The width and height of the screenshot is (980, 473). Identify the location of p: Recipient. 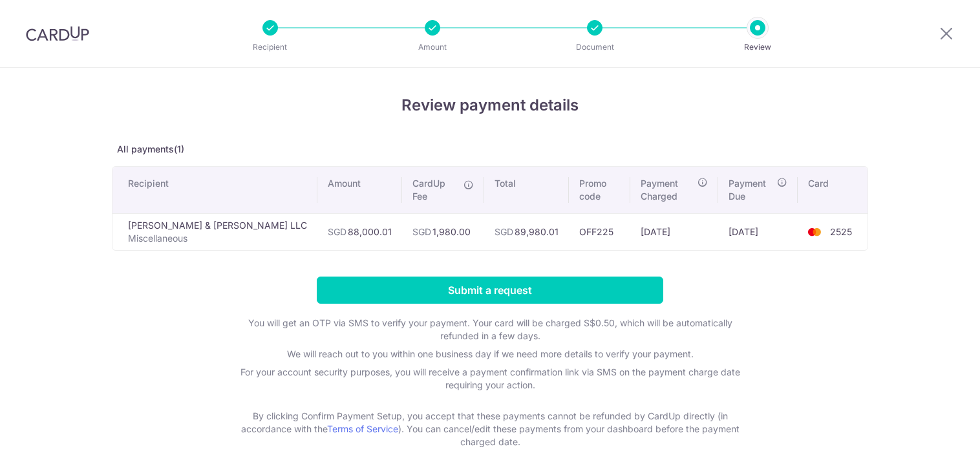
(270, 47).